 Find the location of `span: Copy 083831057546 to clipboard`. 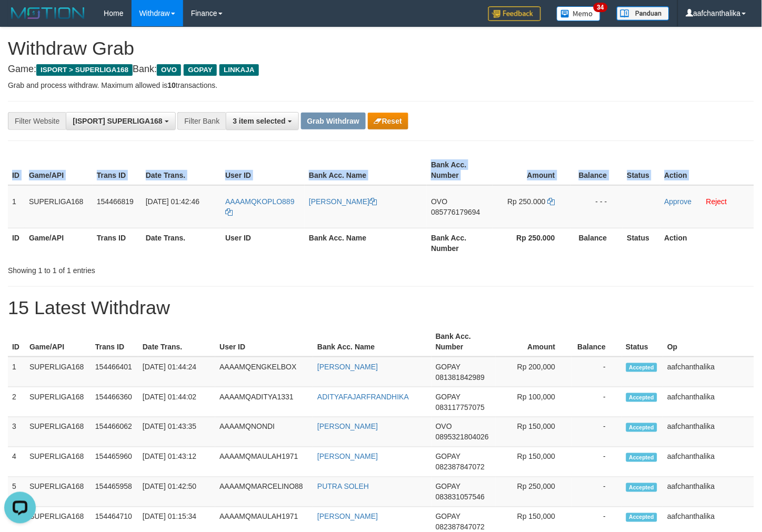

span: Copy 083831057546 to clipboard is located at coordinates (460, 498).